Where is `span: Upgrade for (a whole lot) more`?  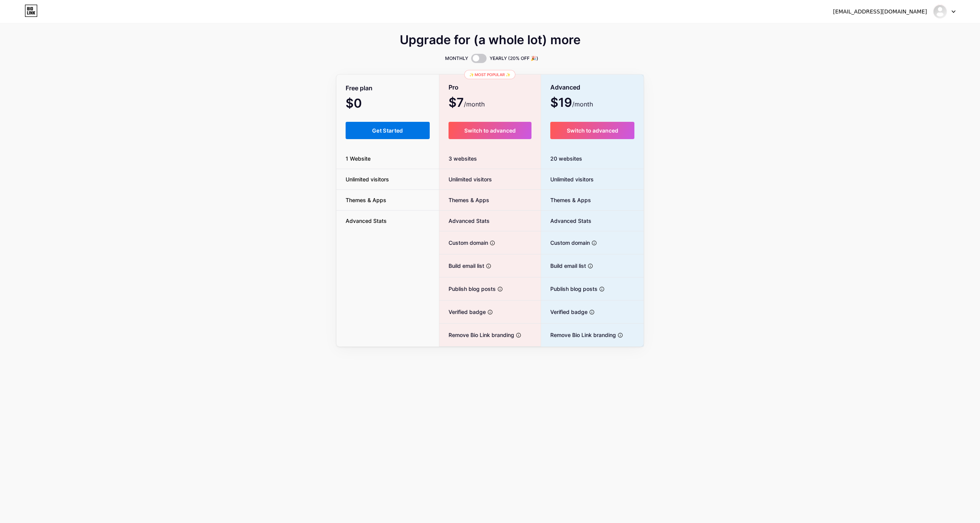 span: Upgrade for (a whole lot) more is located at coordinates (490, 40).